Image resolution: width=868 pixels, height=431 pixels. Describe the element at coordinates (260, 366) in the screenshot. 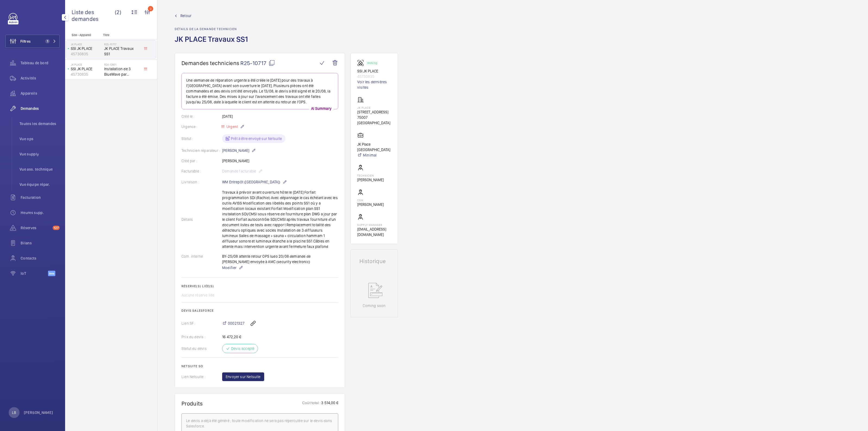

I see `h2: Netsuite SO` at that location.